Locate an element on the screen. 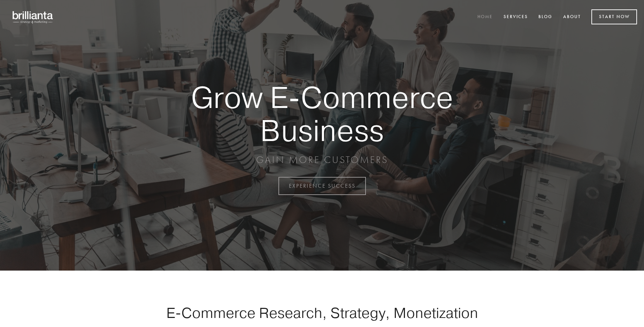 This screenshot has height=327, width=644. p: GAIN MORE CUSTOMERS is located at coordinates (322, 160).